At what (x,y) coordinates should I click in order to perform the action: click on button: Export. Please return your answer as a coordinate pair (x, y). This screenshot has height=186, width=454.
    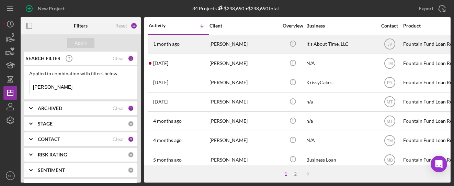
    Looking at the image, I should click on (431, 9).